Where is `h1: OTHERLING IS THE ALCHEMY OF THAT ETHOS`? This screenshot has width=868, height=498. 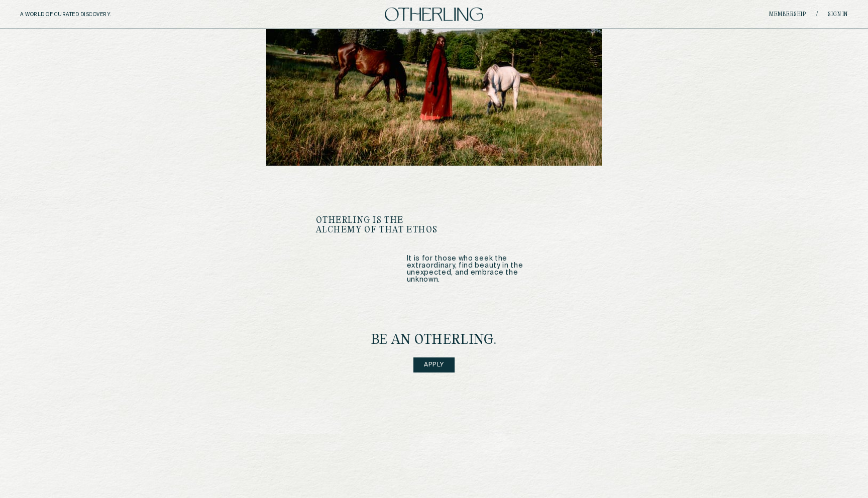 h1: OTHERLING IS THE ALCHEMY OF THAT ETHOS is located at coordinates (382, 225).